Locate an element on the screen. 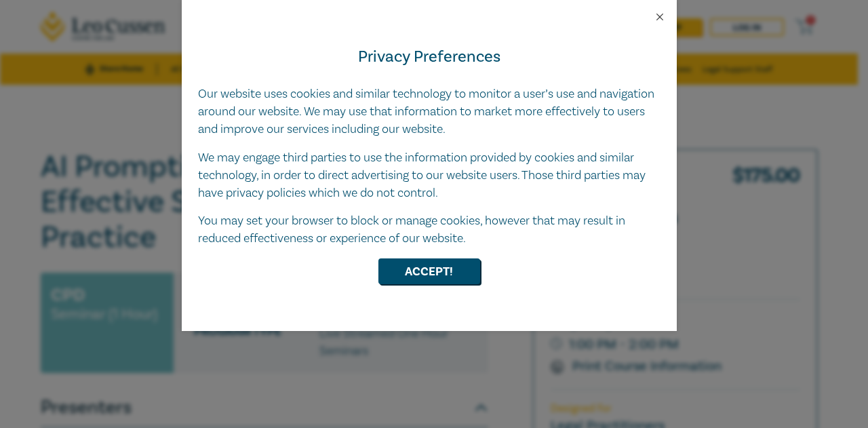 This screenshot has width=868, height=428. button: Accept! is located at coordinates (429, 271).